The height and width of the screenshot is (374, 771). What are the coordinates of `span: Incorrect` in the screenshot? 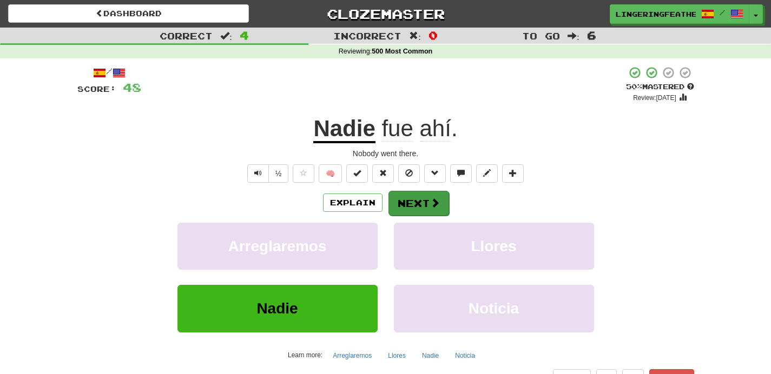 It's located at (367, 36).